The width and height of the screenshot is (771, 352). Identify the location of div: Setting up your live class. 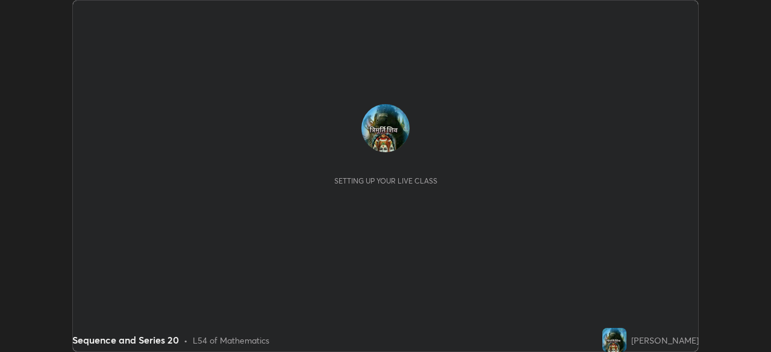
(386, 181).